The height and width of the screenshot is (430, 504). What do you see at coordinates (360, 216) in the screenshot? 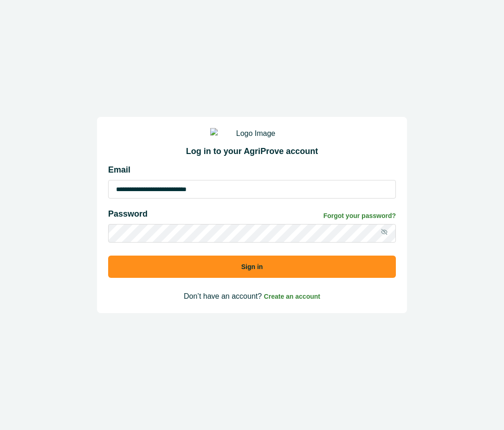
I see `a: Forgot your password?` at bounding box center [360, 216].